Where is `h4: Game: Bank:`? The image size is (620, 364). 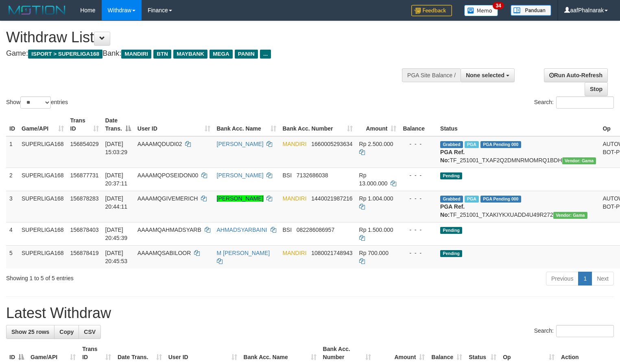 h4: Game: Bank: is located at coordinates (205, 54).